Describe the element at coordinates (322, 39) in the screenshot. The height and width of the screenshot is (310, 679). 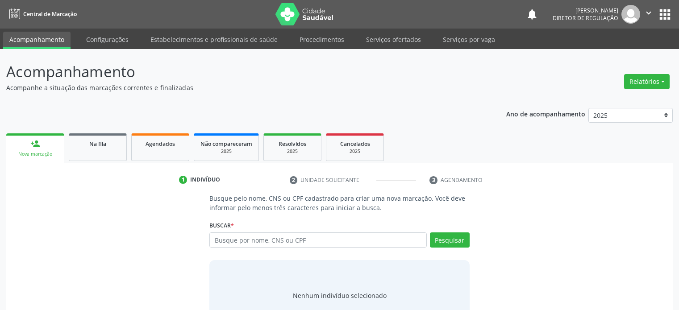
I see `a: Procedimentos` at that location.